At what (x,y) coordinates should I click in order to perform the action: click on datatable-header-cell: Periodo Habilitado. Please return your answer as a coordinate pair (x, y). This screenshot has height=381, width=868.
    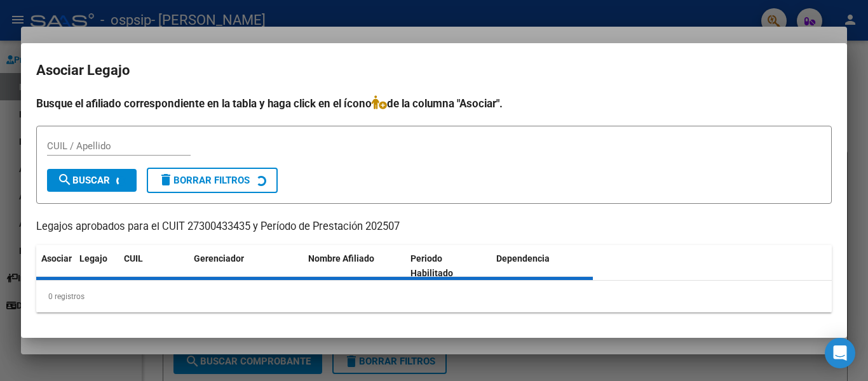
    Looking at the image, I should click on (448, 266).